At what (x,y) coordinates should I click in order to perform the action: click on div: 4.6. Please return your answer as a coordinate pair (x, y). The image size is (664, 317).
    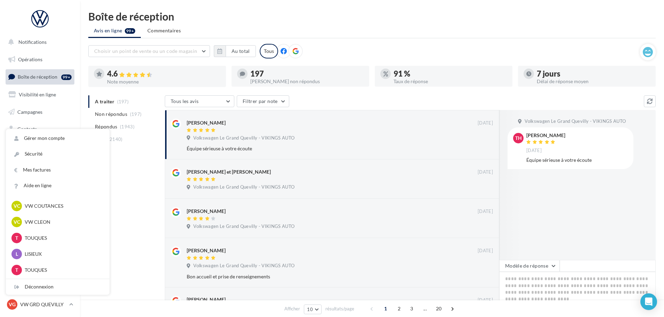
    Looking at the image, I should click on (164, 74).